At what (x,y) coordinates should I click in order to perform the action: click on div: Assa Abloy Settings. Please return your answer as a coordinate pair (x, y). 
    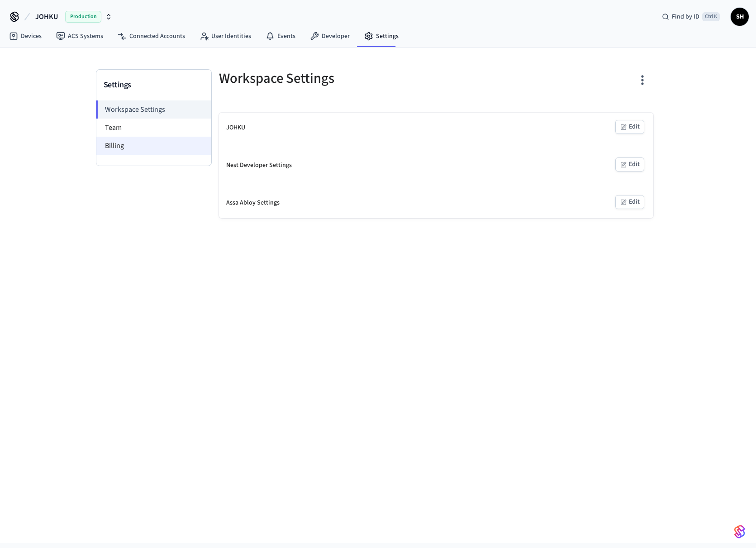
    Looking at the image, I should click on (253, 203).